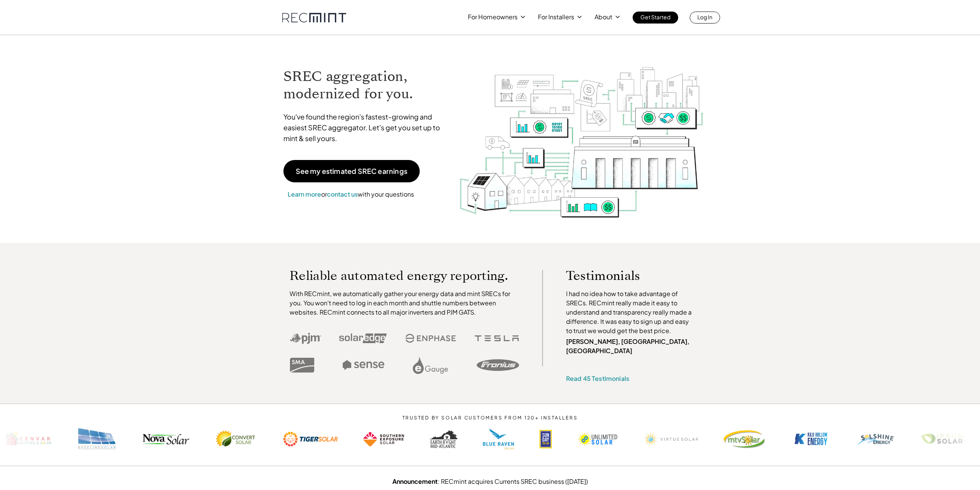  Describe the element at coordinates (493, 17) in the screenshot. I see `p: For Homeowners` at that location.